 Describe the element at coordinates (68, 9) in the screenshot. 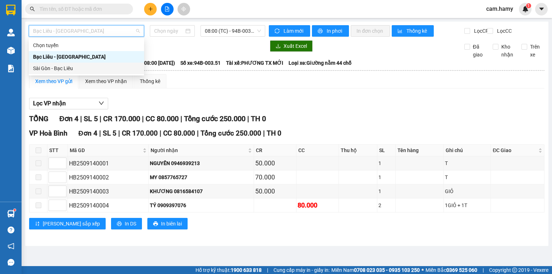

I see `b: Nhà Xe Hà My` at that location.